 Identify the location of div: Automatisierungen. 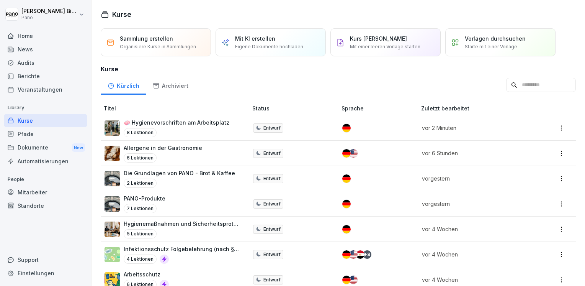
(46, 161).